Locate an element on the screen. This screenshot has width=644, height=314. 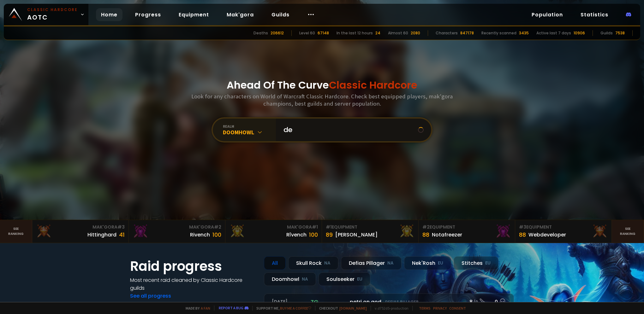
span: Made by is located at coordinates (196, 308).